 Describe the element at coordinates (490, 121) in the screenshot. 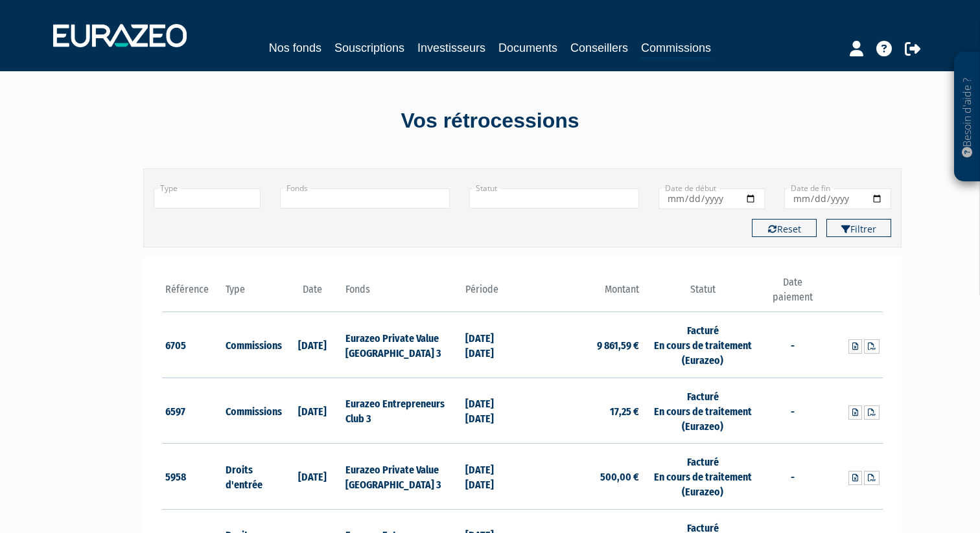

I see `div: Vos rétrocessions` at that location.